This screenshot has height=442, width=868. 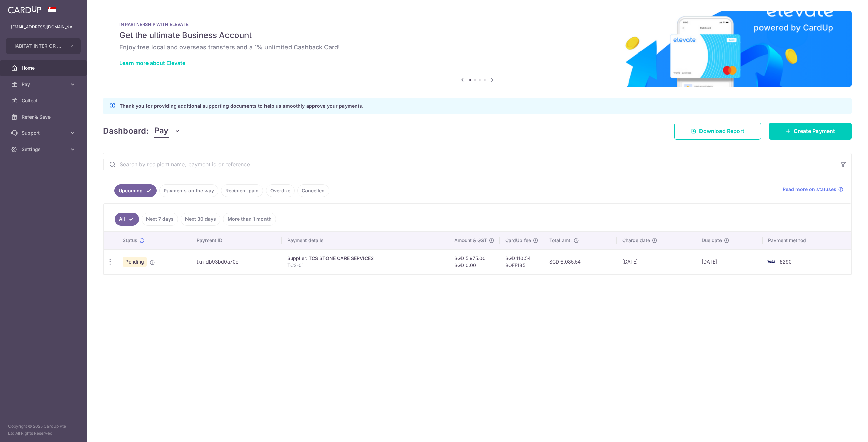 I want to click on img: CardUp, so click(x=25, y=9).